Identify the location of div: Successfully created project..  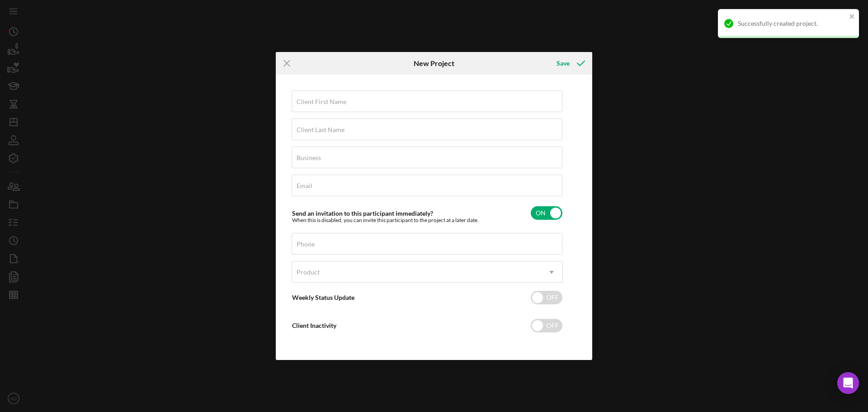
(791, 23).